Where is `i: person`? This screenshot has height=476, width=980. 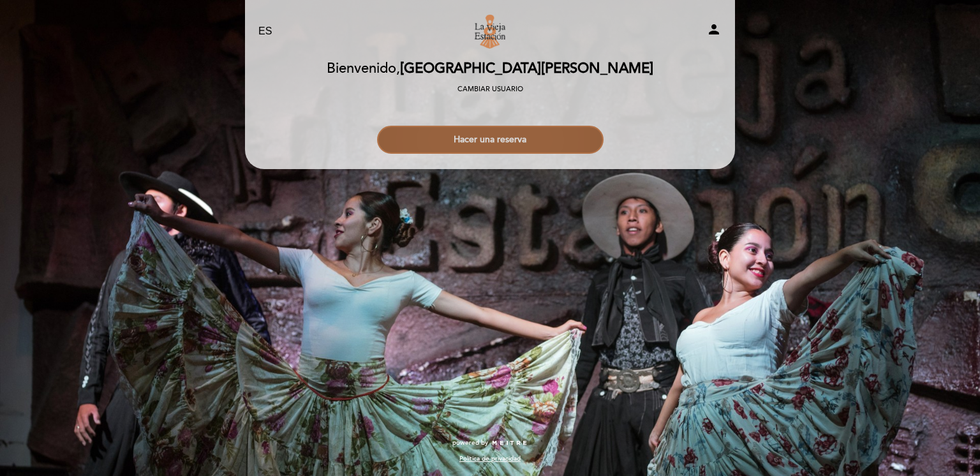 i: person is located at coordinates (714, 30).